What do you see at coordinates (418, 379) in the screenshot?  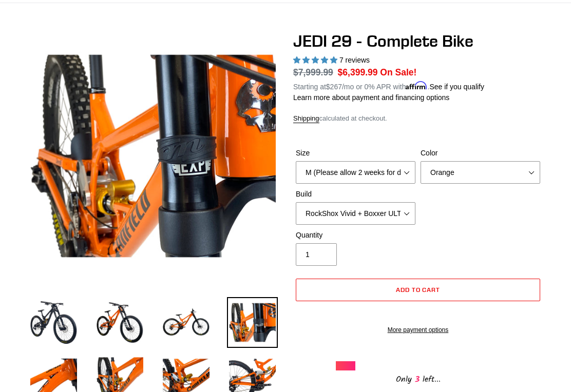 I see `div: Only left...` at bounding box center [418, 379].